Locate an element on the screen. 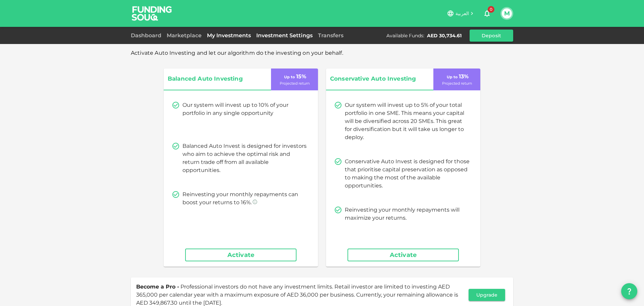 This screenshot has height=306, width=644. p: Reinvesting your monthly repayments can boost your returns to 16%. is located at coordinates (245, 199).